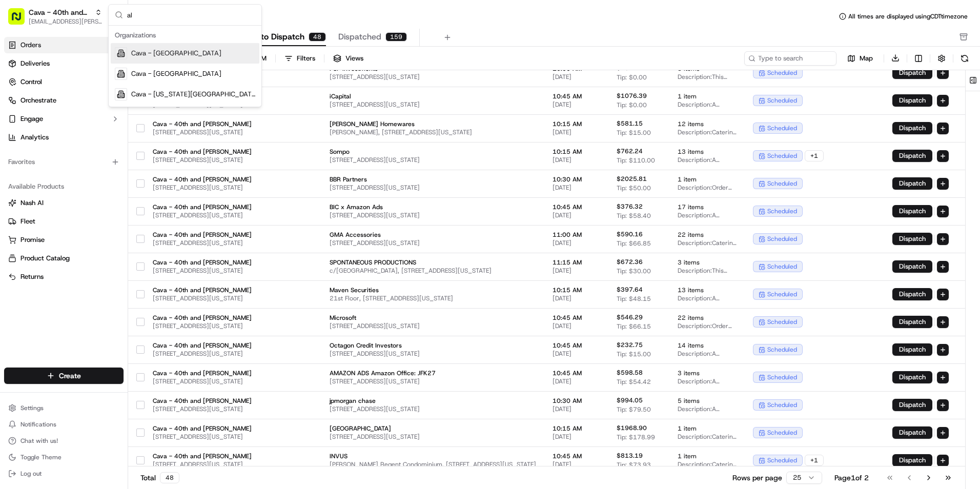  Describe the element at coordinates (576, 152) in the screenshot. I see `span: 10:15 AM` at that location.